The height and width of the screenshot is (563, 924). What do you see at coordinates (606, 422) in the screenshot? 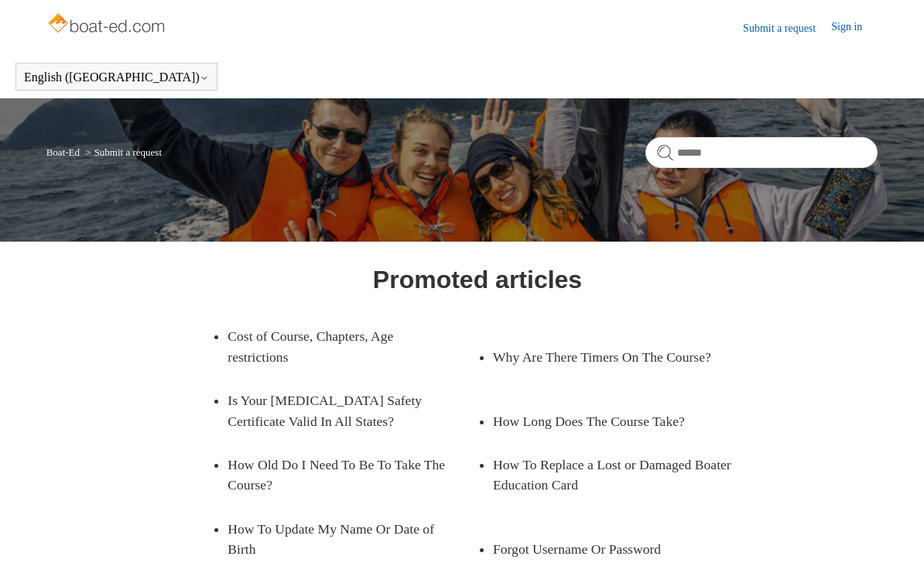
I see `a: How Long Does The Course Take?` at bounding box center [606, 422].